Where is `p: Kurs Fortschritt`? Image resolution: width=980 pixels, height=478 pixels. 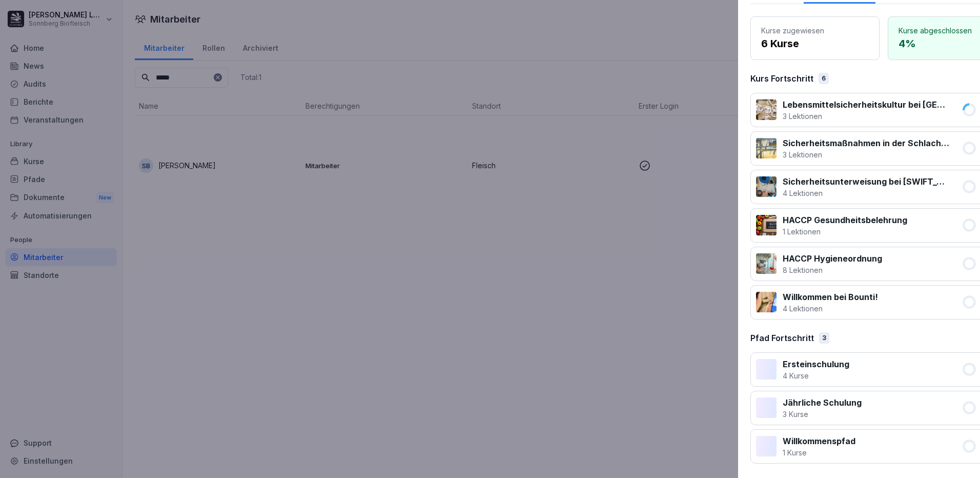
p: Kurs Fortschritt is located at coordinates (781, 78).